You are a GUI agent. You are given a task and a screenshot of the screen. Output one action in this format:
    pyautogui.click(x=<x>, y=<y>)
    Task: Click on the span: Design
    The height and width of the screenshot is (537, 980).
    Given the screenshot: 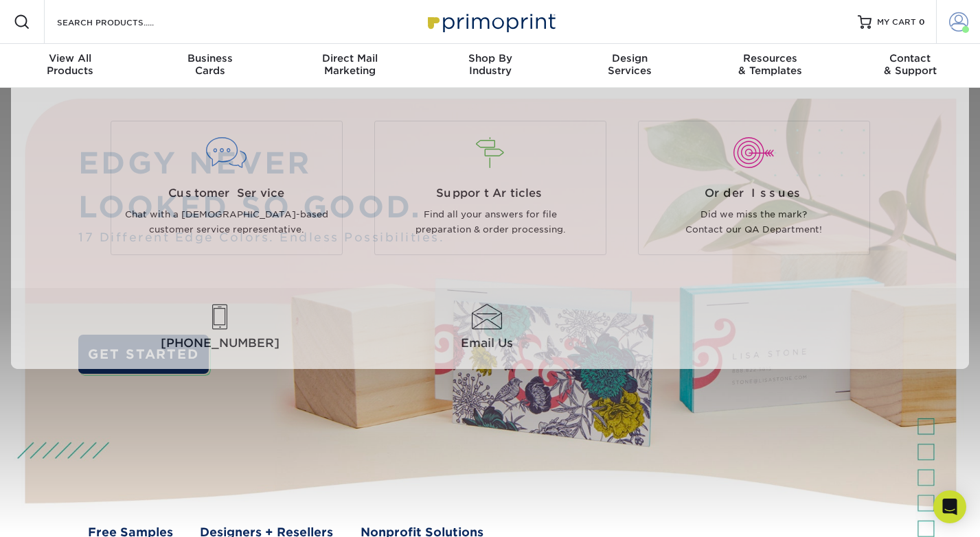 What is the action you would take?
    pyautogui.click(x=629, y=58)
    